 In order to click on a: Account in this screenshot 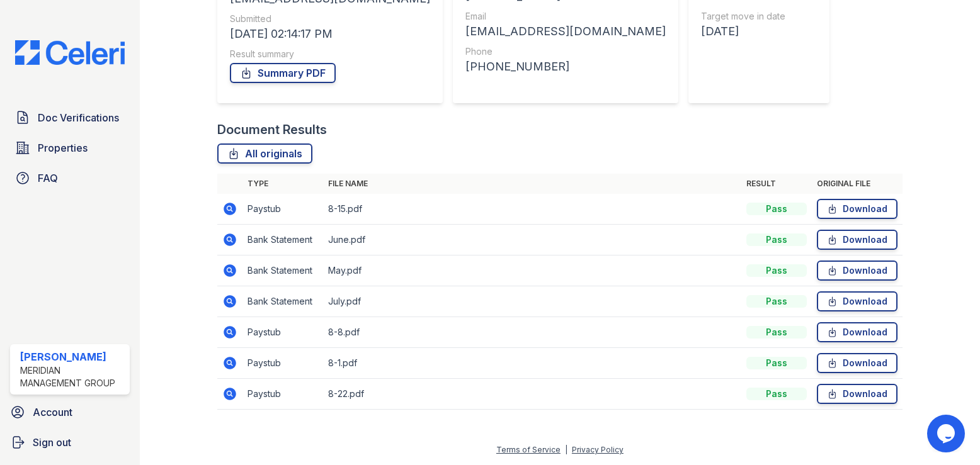, I will do `click(70, 412)`.